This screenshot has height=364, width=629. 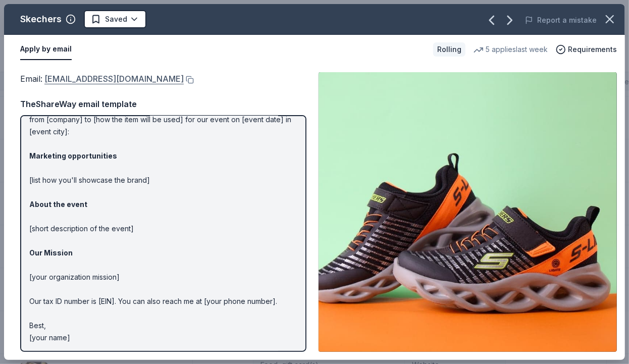 I want to click on button: Apply by email, so click(x=46, y=50).